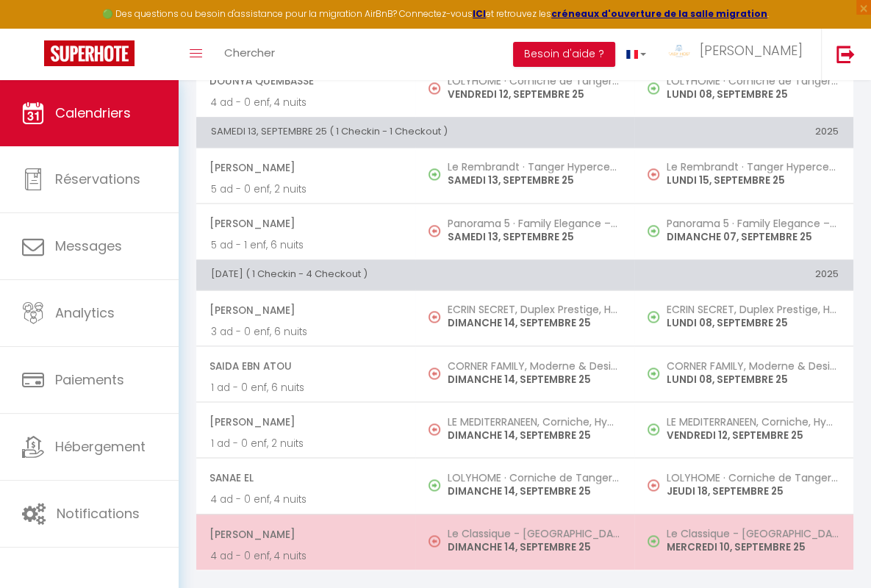  Describe the element at coordinates (92, 112) in the screenshot. I see `span: Calendriers` at that location.